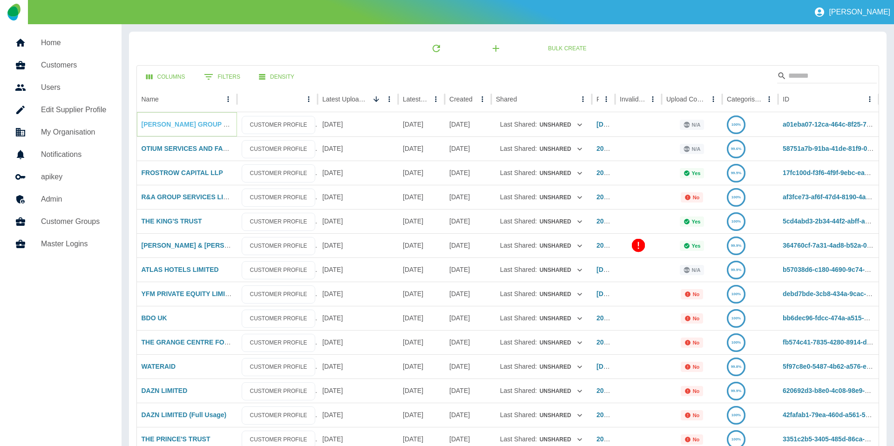 This screenshot has width=894, height=446. Describe the element at coordinates (61, 43) in the screenshot. I see `a: Home` at that location.